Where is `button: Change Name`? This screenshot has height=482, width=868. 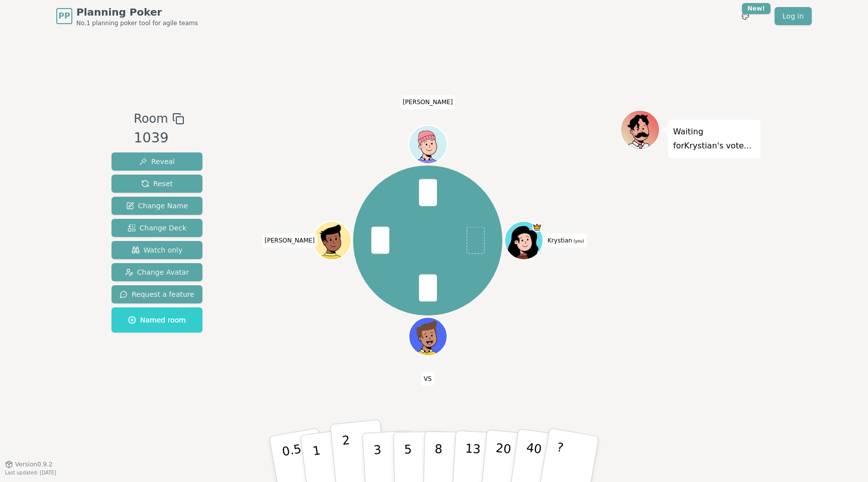 button: Change Name is located at coordinates (157, 206).